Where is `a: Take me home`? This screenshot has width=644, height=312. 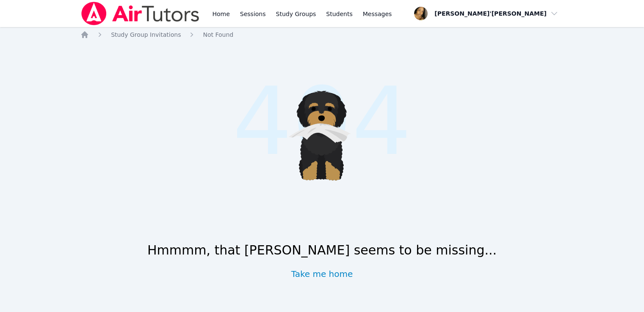 a: Take me home is located at coordinates (322, 274).